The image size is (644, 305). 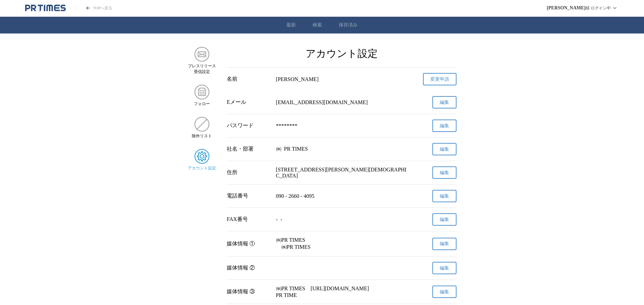 What do you see at coordinates (202, 92) in the screenshot?
I see `img: フォロー` at bounding box center [202, 92].